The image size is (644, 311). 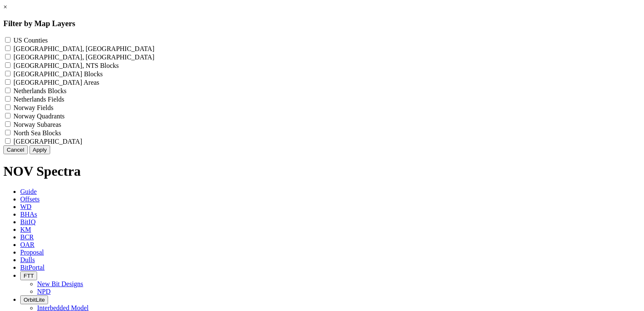 What do you see at coordinates (25, 207) in the screenshot?
I see `span: WD` at bounding box center [25, 207].